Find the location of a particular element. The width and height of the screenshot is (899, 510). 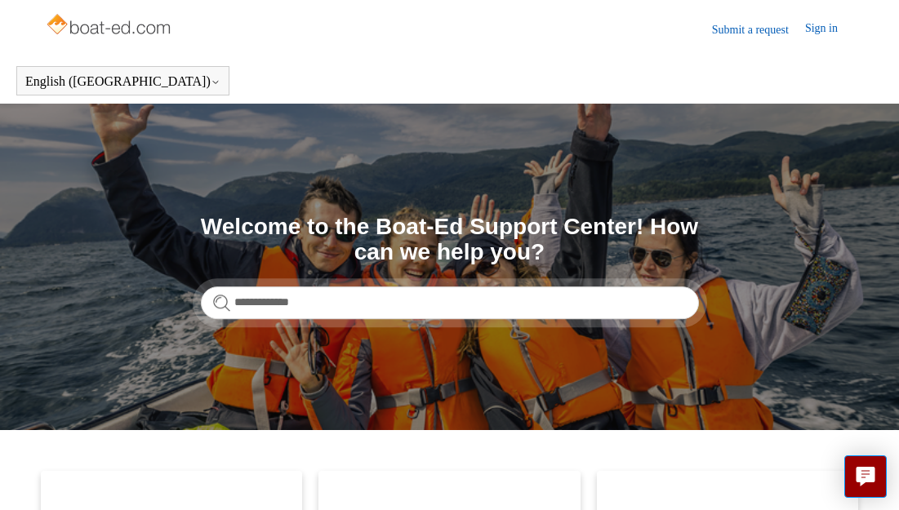

img: Boat-Ed Help Center home page is located at coordinates (109, 26).